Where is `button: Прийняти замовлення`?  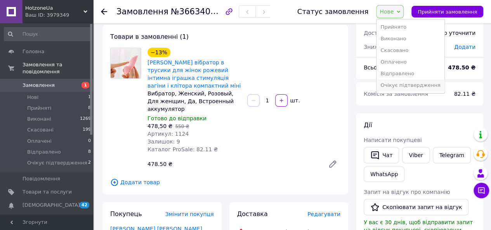
button: Прийняти замовлення is located at coordinates (447, 12).